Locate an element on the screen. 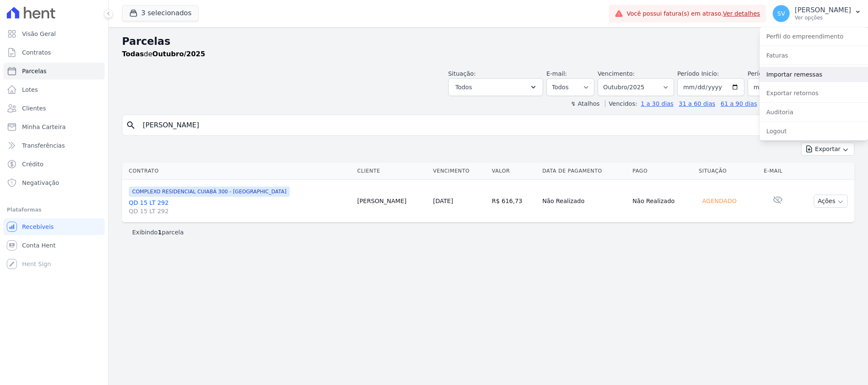 The image size is (868, 385). label: Período Inicío: is located at coordinates (698, 73).